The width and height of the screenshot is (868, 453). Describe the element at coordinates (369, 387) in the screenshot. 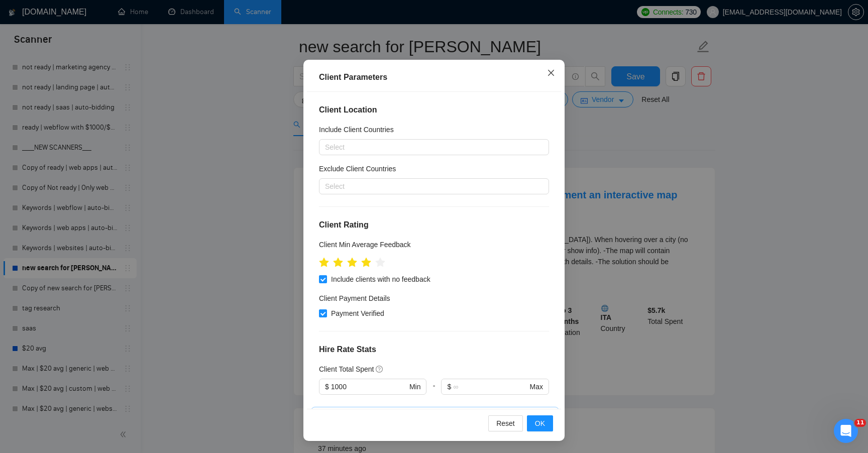

I see `input: 0` at that location.